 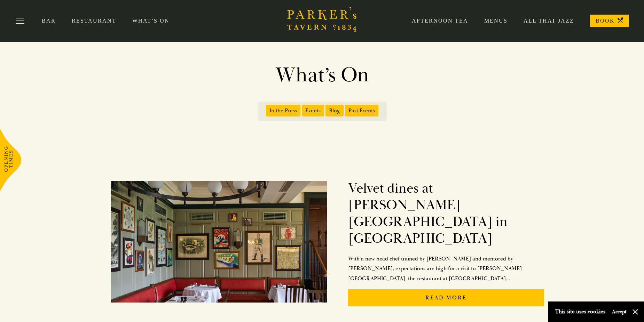 I want to click on button: Close and accept, so click(x=635, y=311).